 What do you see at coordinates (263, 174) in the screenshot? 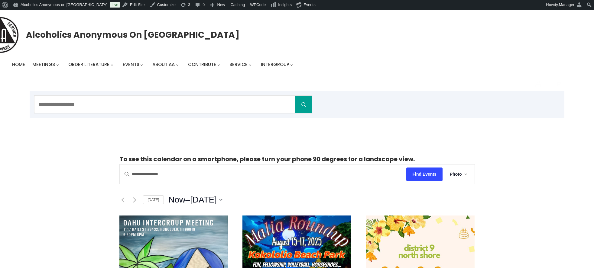
I see `input: Enter Keyword. Search for events by Keyword.` at bounding box center [263, 174].